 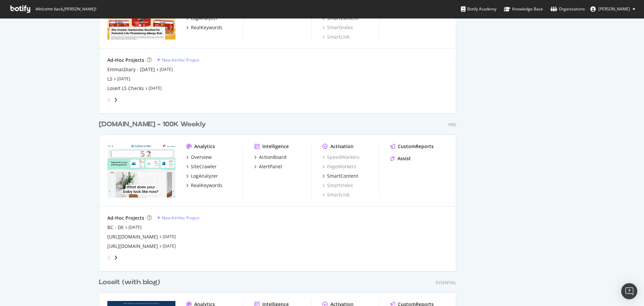 What do you see at coordinates (339, 167) in the screenshot?
I see `a: PageWorkers` at bounding box center [339, 167].